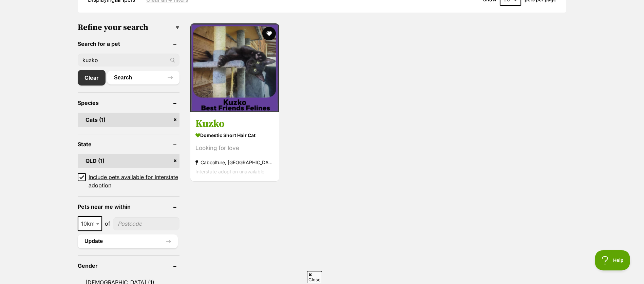 This screenshot has height=284, width=644. I want to click on div: Looking for love, so click(235, 148).